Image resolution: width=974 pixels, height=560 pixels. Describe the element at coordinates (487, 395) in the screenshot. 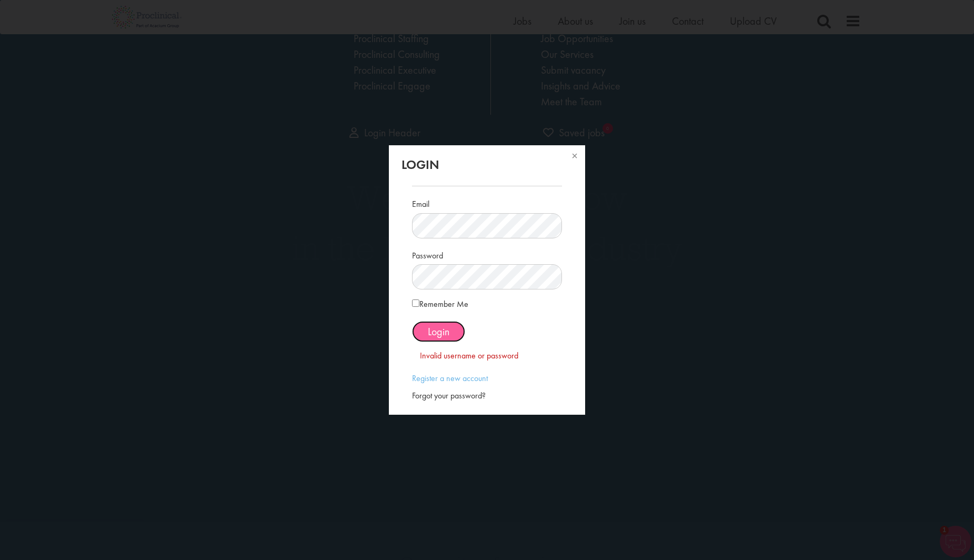

I see `div: Forgot your password?` at that location.